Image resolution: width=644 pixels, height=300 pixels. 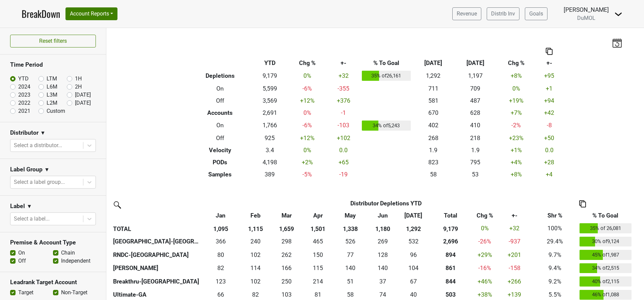 What do you see at coordinates (287, 295) in the screenshot?
I see `div: 103` at bounding box center [287, 295].